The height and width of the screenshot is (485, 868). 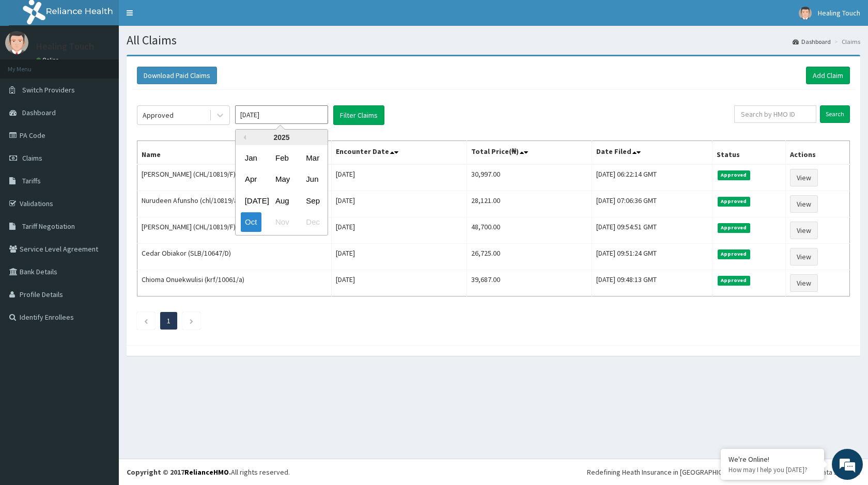 I want to click on a: Add Claim, so click(x=828, y=75).